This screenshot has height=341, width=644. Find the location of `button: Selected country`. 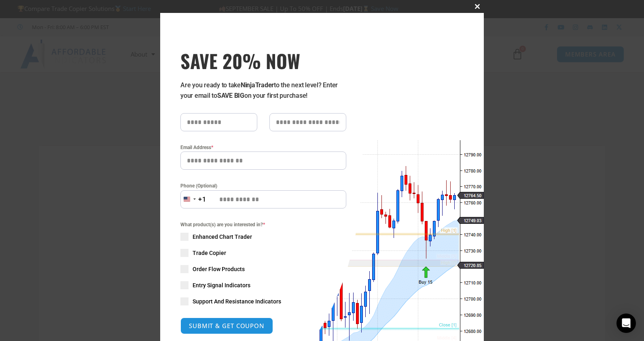

button: Selected country is located at coordinates (193, 199).